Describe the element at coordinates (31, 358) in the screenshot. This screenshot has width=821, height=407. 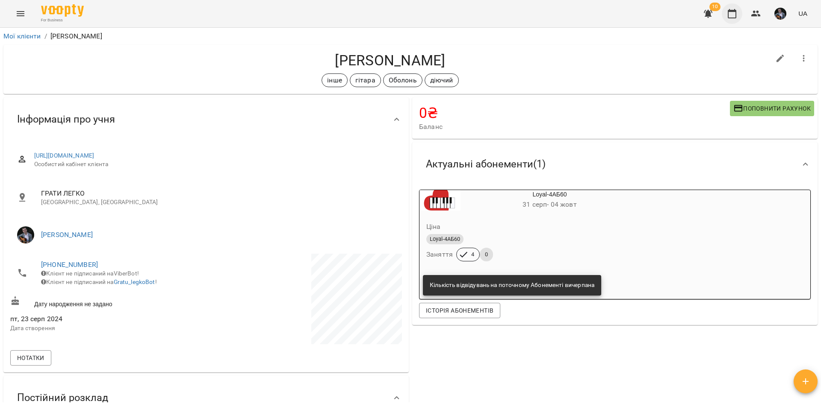
I see `span: Нотатки` at that location.